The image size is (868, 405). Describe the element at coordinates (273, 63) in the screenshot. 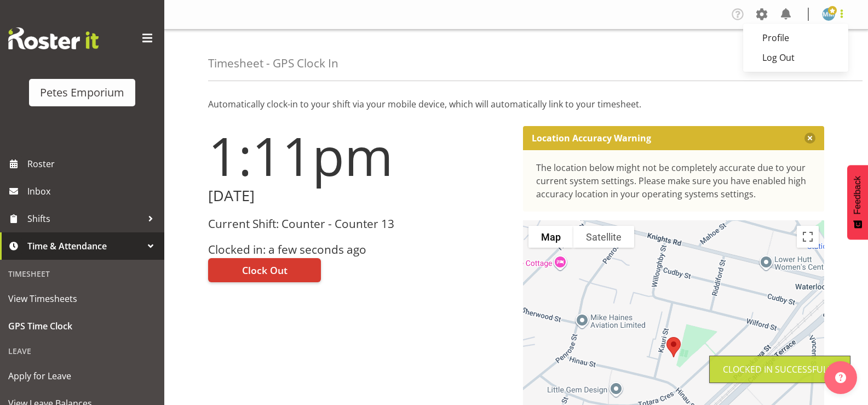

I see `h4: Timesheet - GPS Clock In` at that location.